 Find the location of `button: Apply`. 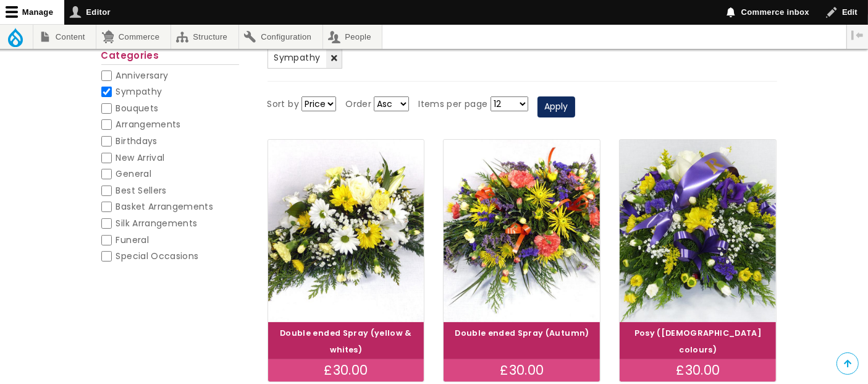

button: Apply is located at coordinates (556, 107).